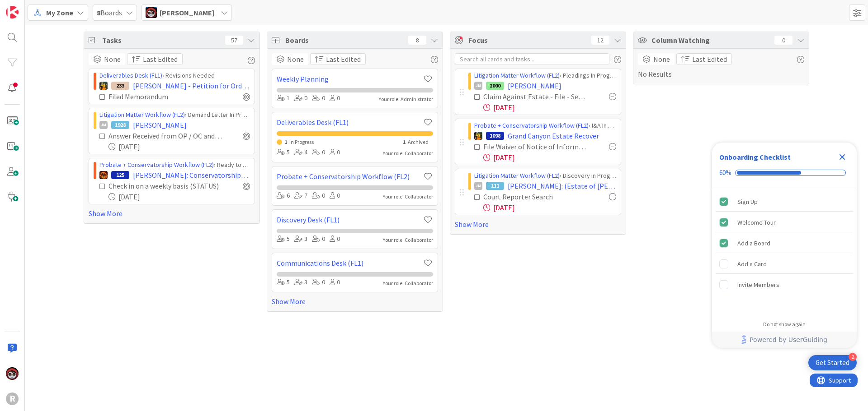  I want to click on div: Add a Board is complete., so click(784, 243).